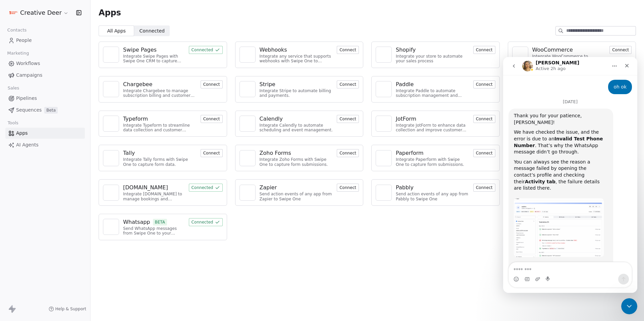 The width and height of the screenshot is (644, 321). Describe the element at coordinates (569, 50) in the screenshot. I see `a: WooCommerce` at that location.